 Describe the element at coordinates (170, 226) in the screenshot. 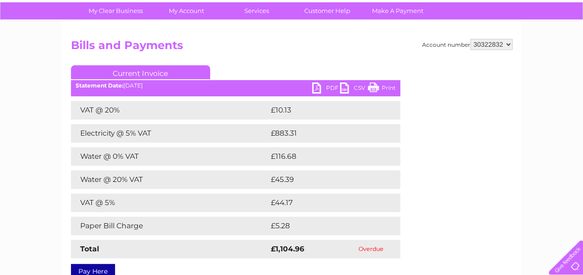

I see `td: Paper Bill Charge` at that location.